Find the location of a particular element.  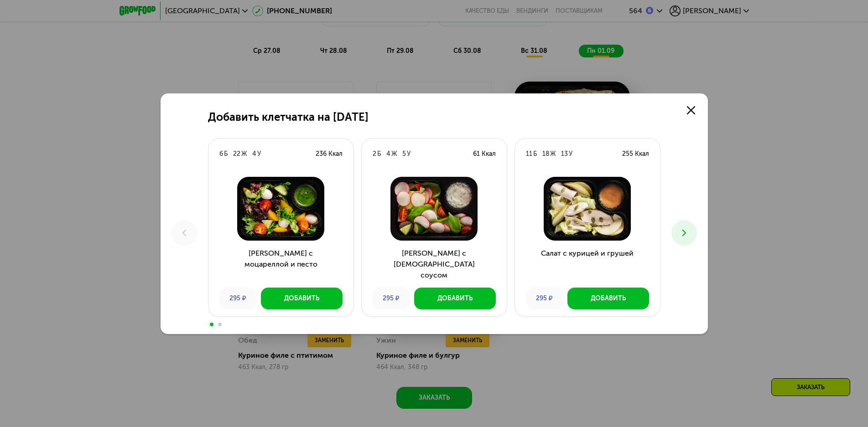

div: 6 is located at coordinates (221, 154).